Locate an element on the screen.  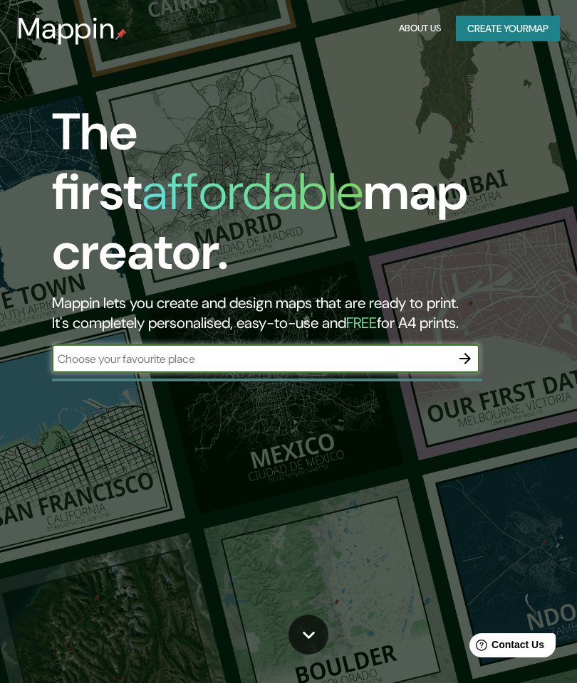
h5: FREE is located at coordinates (361, 323).